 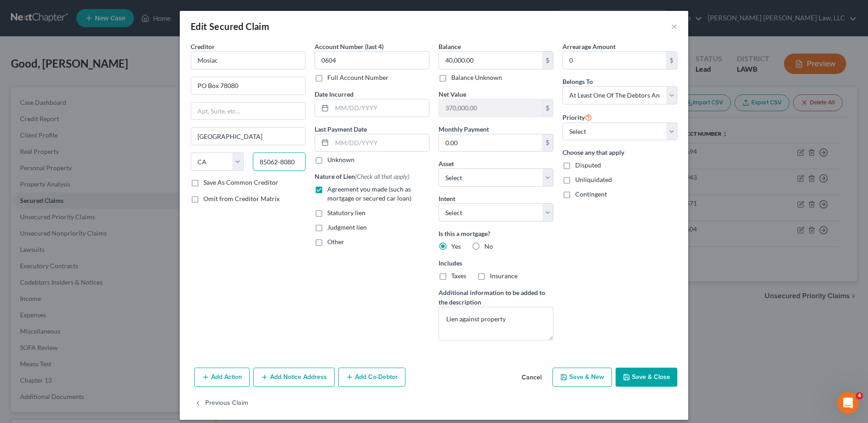 What do you see at coordinates (588, 165) in the screenshot?
I see `span: Disputed` at bounding box center [588, 165].